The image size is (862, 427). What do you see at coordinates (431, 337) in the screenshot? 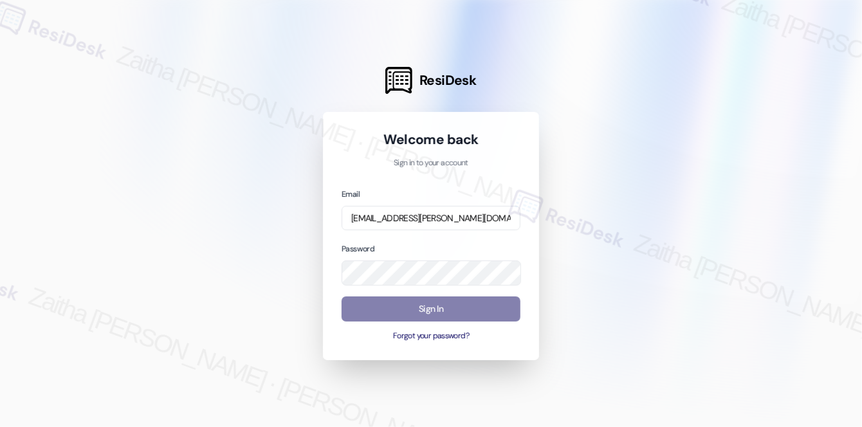
I see `button: Forgot your password?` at bounding box center [431, 337].